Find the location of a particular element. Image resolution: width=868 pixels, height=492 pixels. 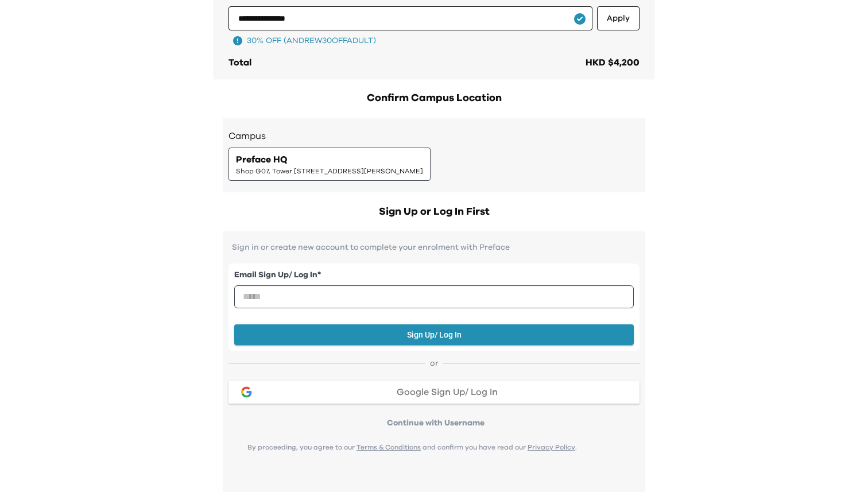

a: Privacy Policy is located at coordinates (551, 448).